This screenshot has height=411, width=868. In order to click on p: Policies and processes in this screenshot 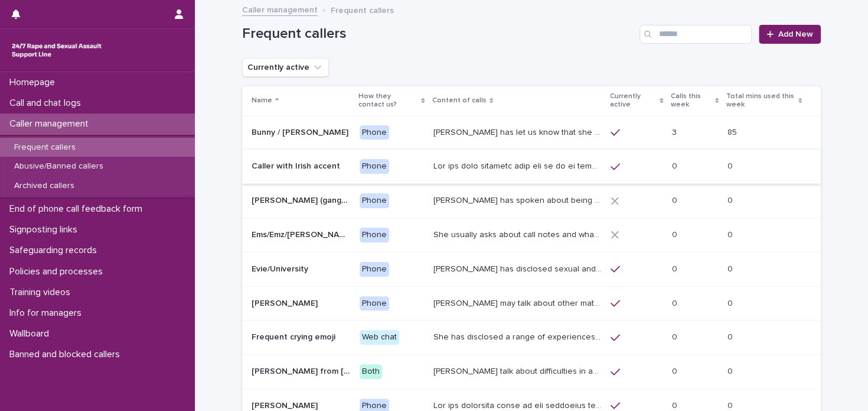, I will do `click(58, 272)`.